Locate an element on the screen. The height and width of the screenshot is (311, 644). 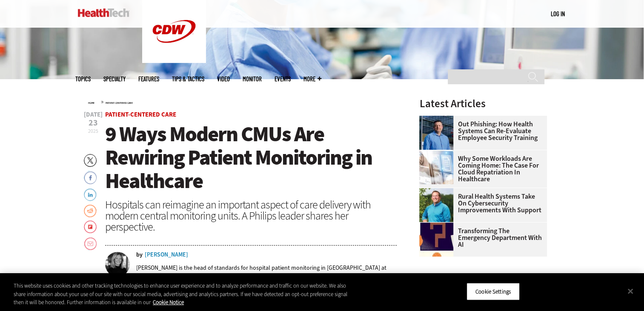
span: by is located at coordinates (139, 255).